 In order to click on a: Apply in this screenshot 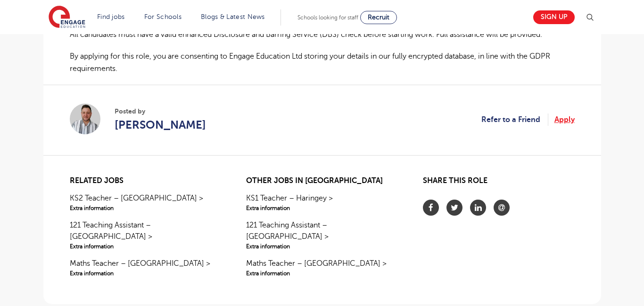, I will do `click(565, 119)`.